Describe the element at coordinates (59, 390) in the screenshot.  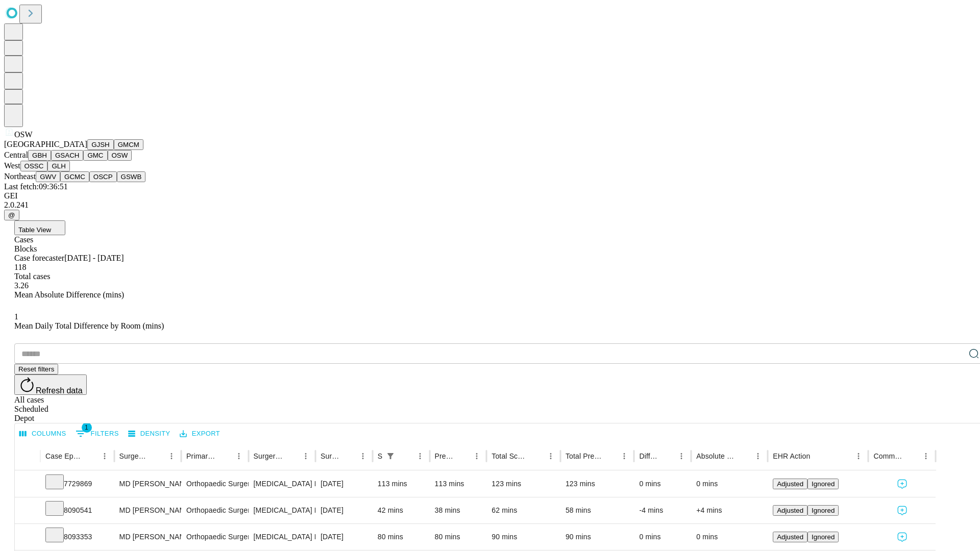
I see `span: Refresh data` at that location.